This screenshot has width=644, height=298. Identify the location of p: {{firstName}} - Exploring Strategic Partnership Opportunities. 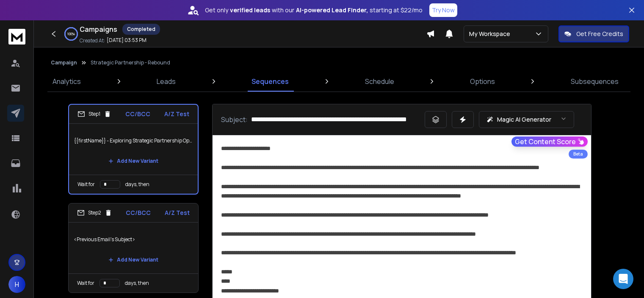
(133, 141).